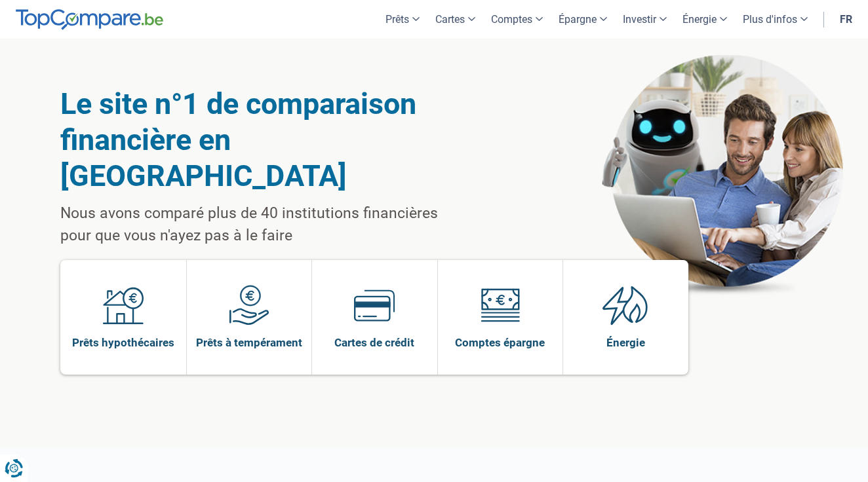 The height and width of the screenshot is (482, 868). What do you see at coordinates (626, 306) in the screenshot?
I see `img: Énergie` at bounding box center [626, 306].